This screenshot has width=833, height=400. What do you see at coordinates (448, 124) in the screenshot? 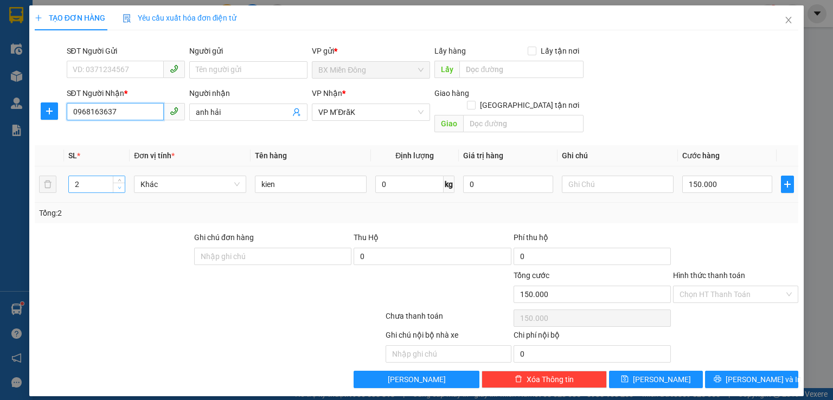
I see `span: Giao` at bounding box center [448, 124].